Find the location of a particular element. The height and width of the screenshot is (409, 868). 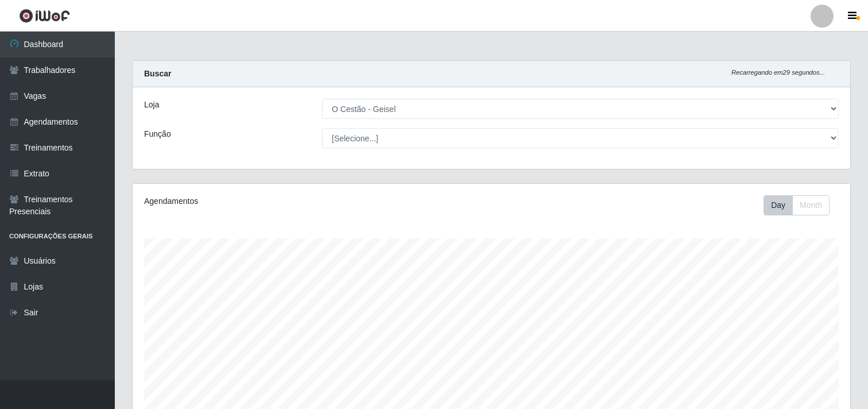

img: CoreUI Logo is located at coordinates (44, 15).